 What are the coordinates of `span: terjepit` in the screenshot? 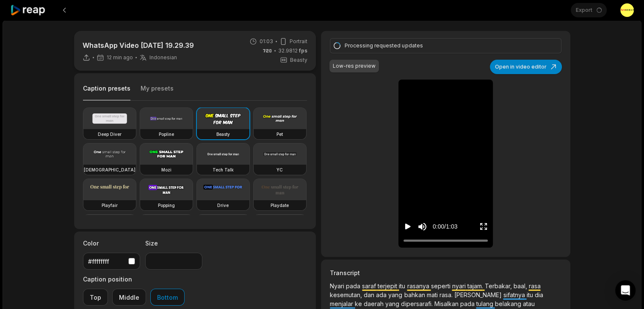 It's located at (388, 286).